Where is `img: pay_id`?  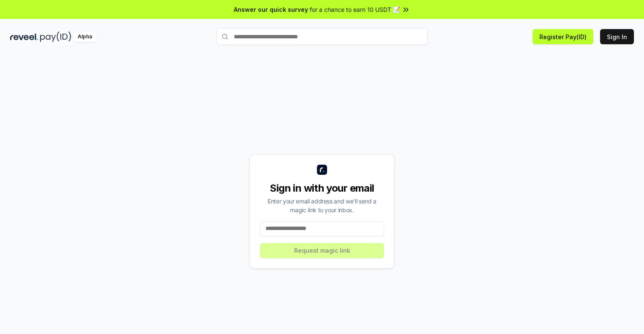
img: pay_id is located at coordinates (55, 36).